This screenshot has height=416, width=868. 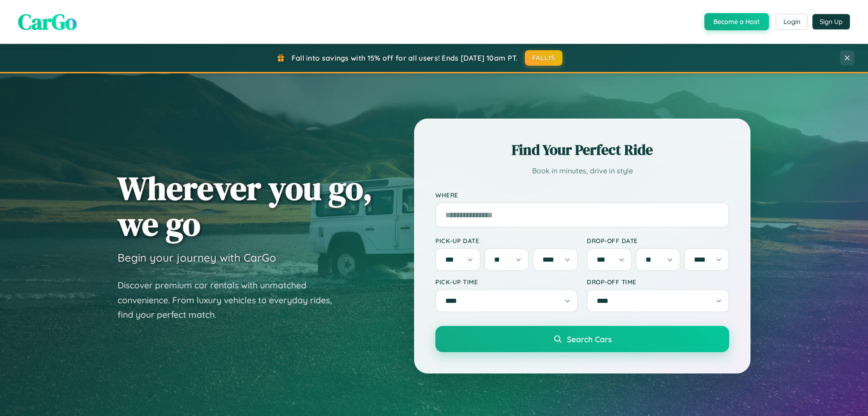 I want to click on button: Sign Up, so click(x=831, y=22).